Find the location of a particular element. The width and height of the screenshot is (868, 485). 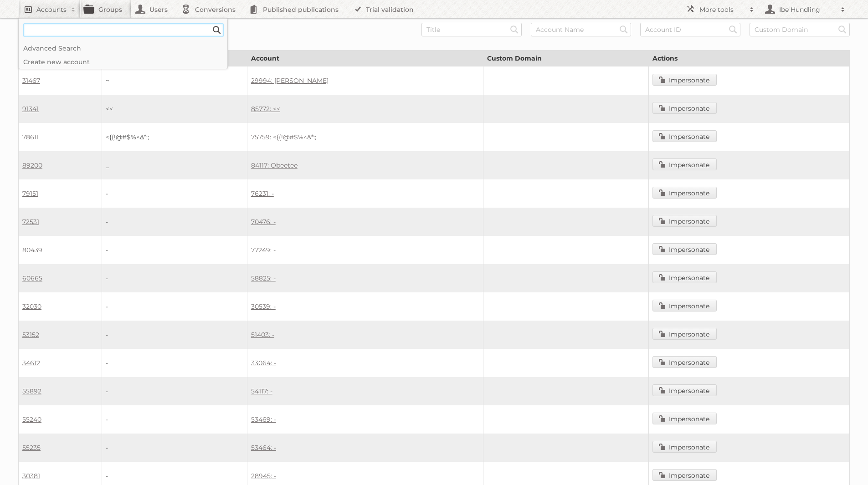

a: 89200 is located at coordinates (32, 165).